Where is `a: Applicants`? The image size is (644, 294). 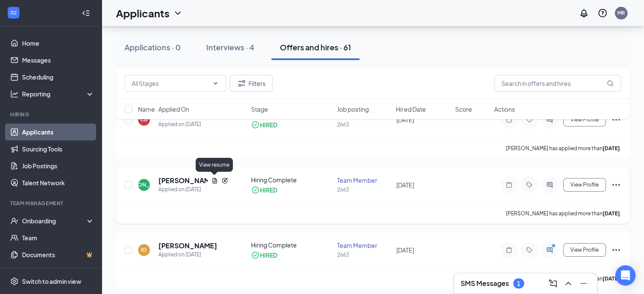 a: Applicants is located at coordinates (58, 132).